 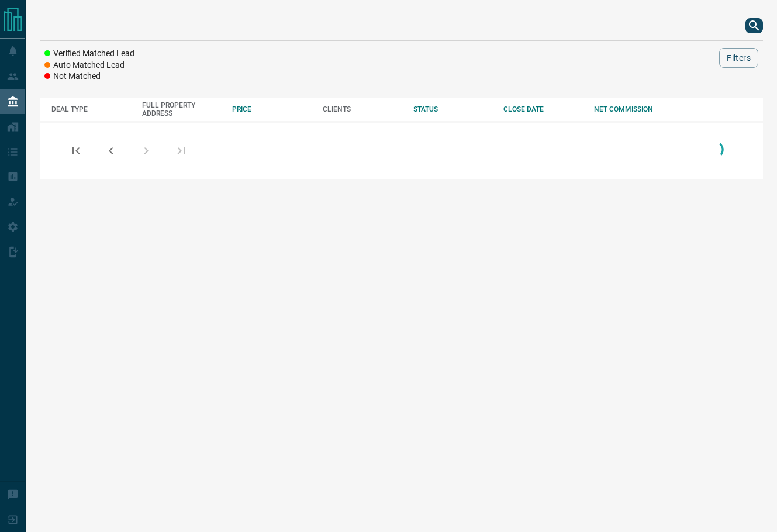 What do you see at coordinates (89, 77) in the screenshot?
I see `li: Not Matched` at bounding box center [89, 77].